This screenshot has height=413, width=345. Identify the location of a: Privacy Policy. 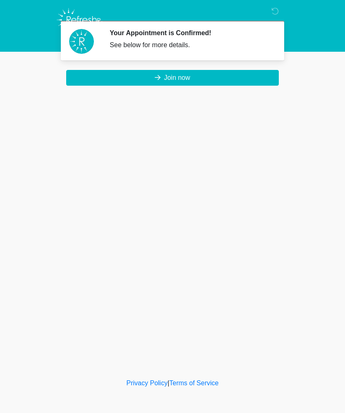
(147, 382).